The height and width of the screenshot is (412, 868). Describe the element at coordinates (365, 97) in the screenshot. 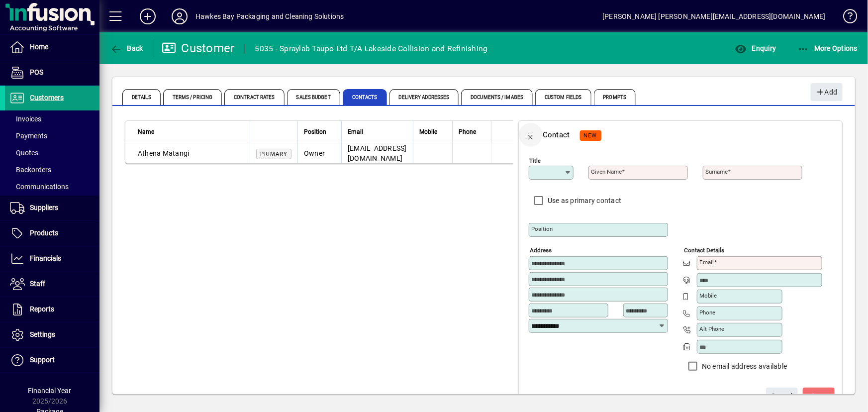

I see `span: Contacts` at that location.